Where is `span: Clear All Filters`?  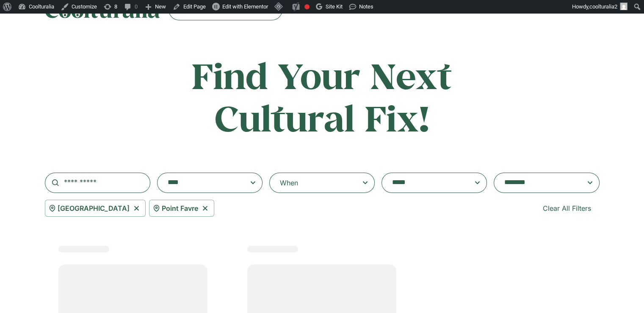 span: Clear All Filters is located at coordinates (567, 208).